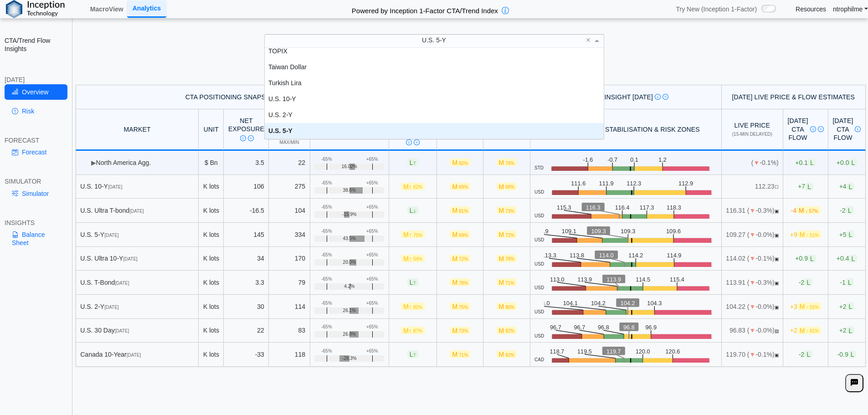  Describe the element at coordinates (847, 354) in the screenshot. I see `span: -0.9` at that location.